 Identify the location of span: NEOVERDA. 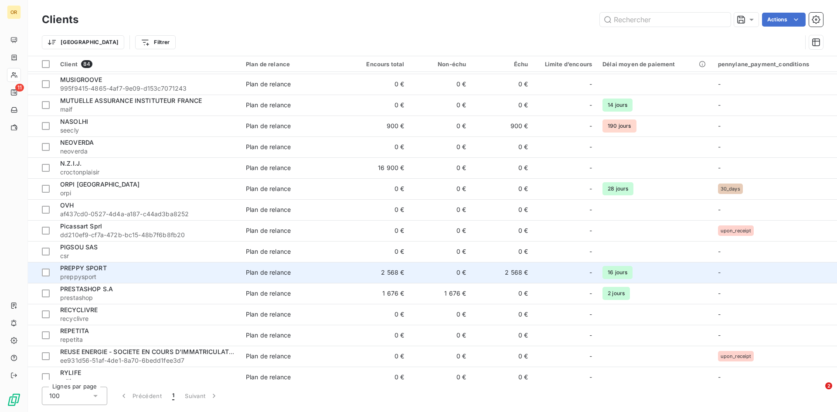
(77, 142).